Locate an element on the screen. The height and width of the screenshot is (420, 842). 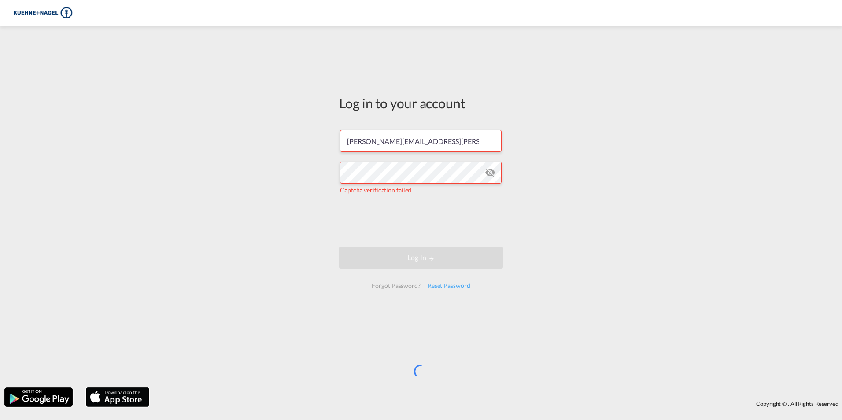
div: Copyright © . All Rights Reserved is located at coordinates (497, 404).